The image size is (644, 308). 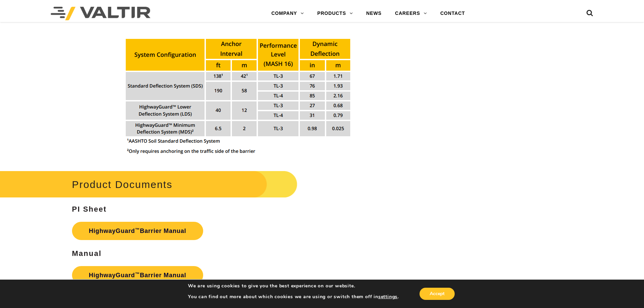 What do you see at coordinates (87, 253) in the screenshot?
I see `strong: Manual` at bounding box center [87, 253].